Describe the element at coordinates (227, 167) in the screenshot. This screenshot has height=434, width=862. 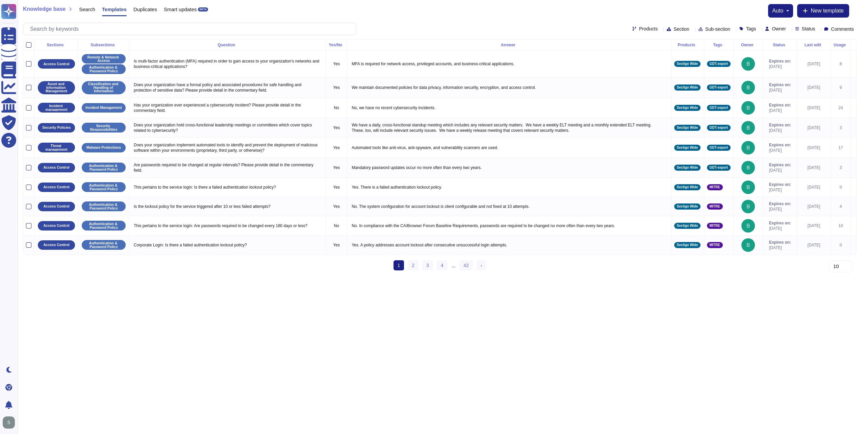
I see `p: Are passwords required to be changed at regular intervals? Please provide detail in the commentar...` at that location.